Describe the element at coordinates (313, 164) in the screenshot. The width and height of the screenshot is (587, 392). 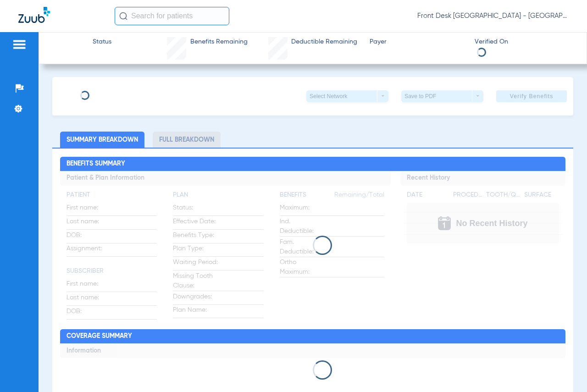
I see `h2: Benefits Summary` at that location.